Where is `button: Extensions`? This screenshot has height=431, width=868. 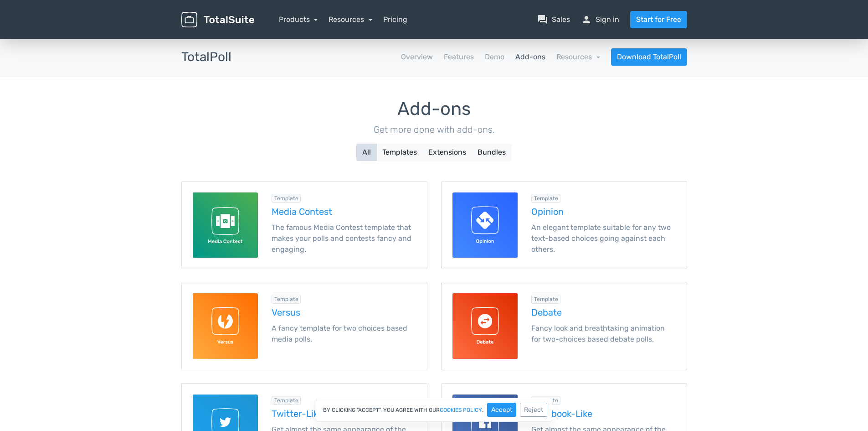 button: Extensions is located at coordinates (447, 152).